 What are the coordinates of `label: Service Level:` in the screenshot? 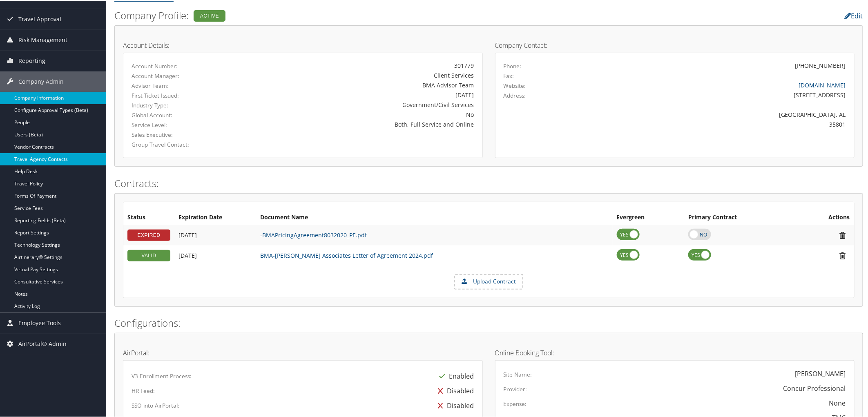 It's located at (184, 124).